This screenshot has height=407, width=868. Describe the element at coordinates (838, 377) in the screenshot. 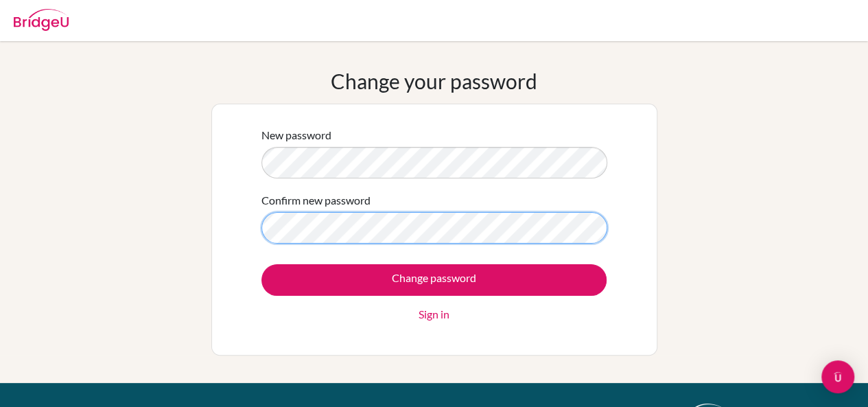

I see `div: Open Intercom Messenger` at that location.